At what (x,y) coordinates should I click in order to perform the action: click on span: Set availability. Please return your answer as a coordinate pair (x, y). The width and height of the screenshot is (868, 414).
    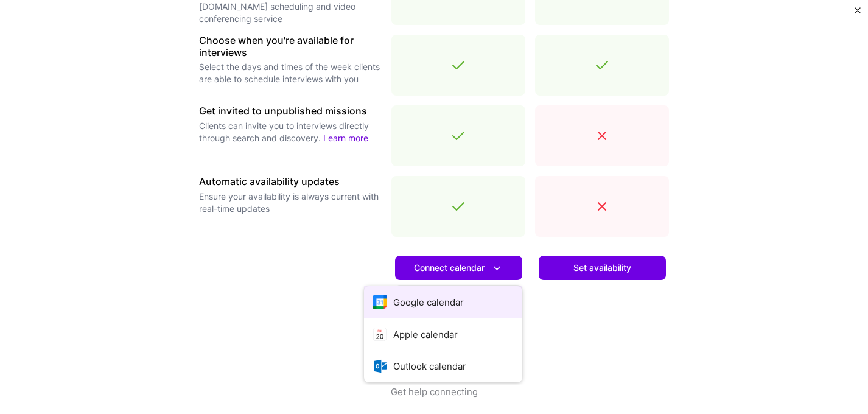
    Looking at the image, I should click on (602, 268).